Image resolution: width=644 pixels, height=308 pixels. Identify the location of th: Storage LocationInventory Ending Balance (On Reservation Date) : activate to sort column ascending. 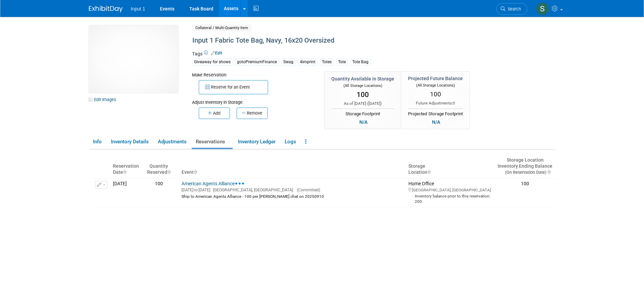
(525, 167).